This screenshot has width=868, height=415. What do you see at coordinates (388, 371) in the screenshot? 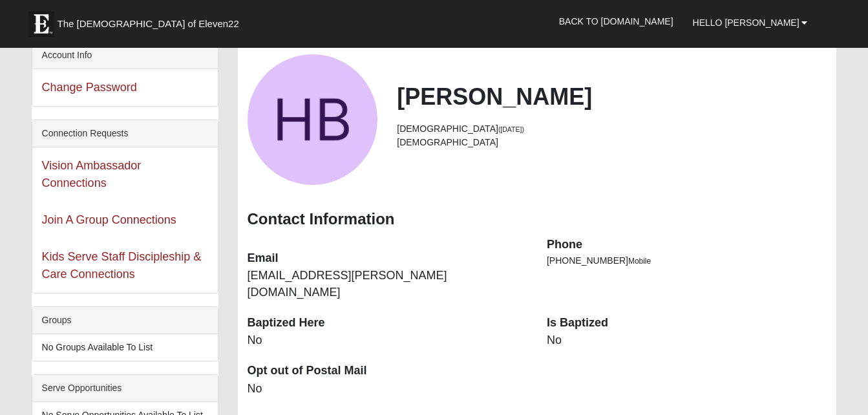
I see `dt: Opt out of Postal Mail` at bounding box center [388, 371].